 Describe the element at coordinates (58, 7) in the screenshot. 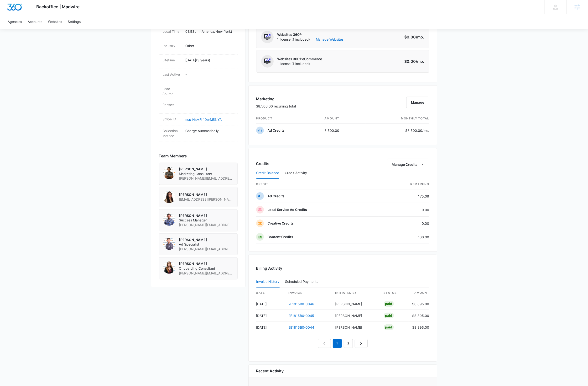

I see `span: Backoffice | Madwire` at that location.